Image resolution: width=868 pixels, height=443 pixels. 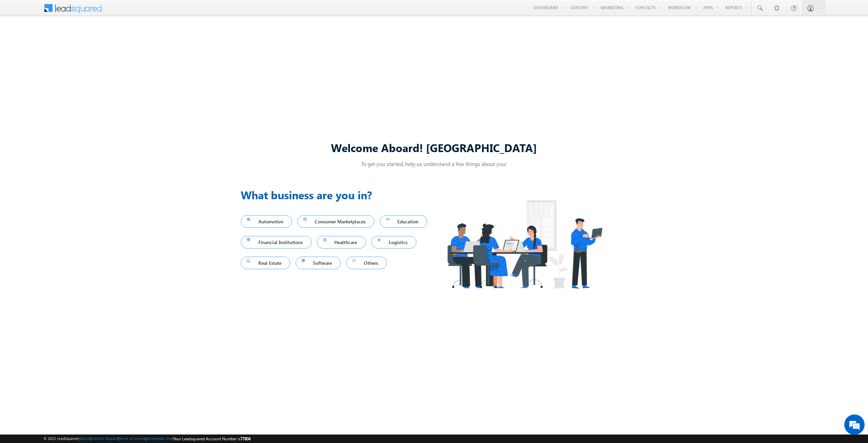 What do you see at coordinates (336, 222) in the screenshot?
I see `span: Consumer Marketplaces` at bounding box center [336, 222].